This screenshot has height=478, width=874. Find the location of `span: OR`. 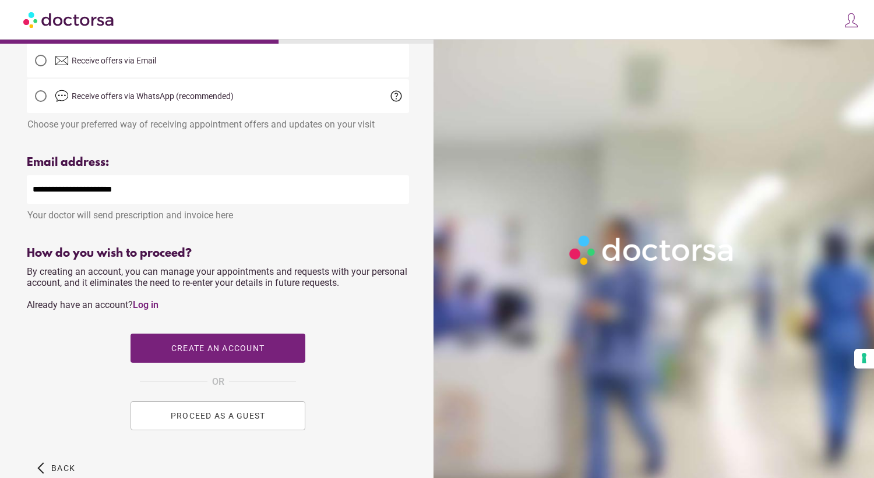

span: OR is located at coordinates (218, 382).